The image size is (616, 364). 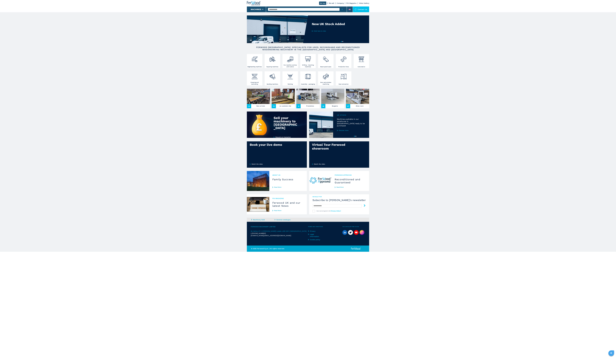 I want to click on img: lavorazione_porte_finestre_2.png, so click(x=326, y=76).